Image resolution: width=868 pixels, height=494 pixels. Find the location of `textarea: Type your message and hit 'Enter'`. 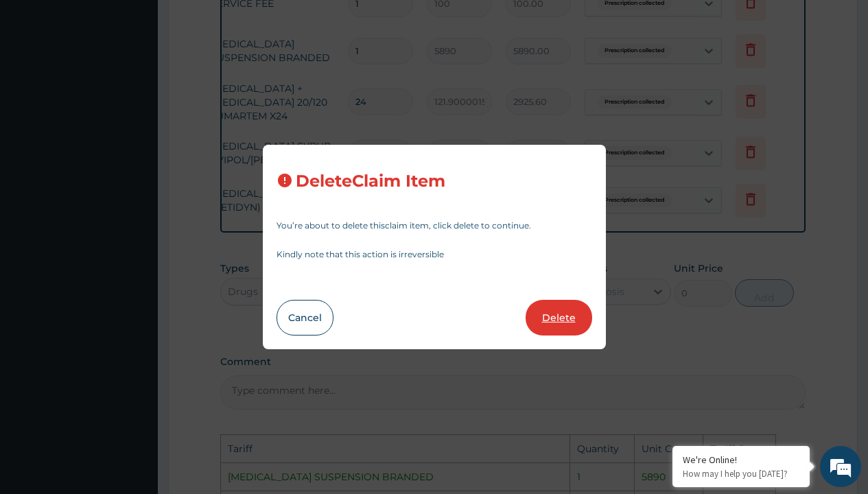

textarea: Type your message and hit 'Enter' is located at coordinates (134, 363).